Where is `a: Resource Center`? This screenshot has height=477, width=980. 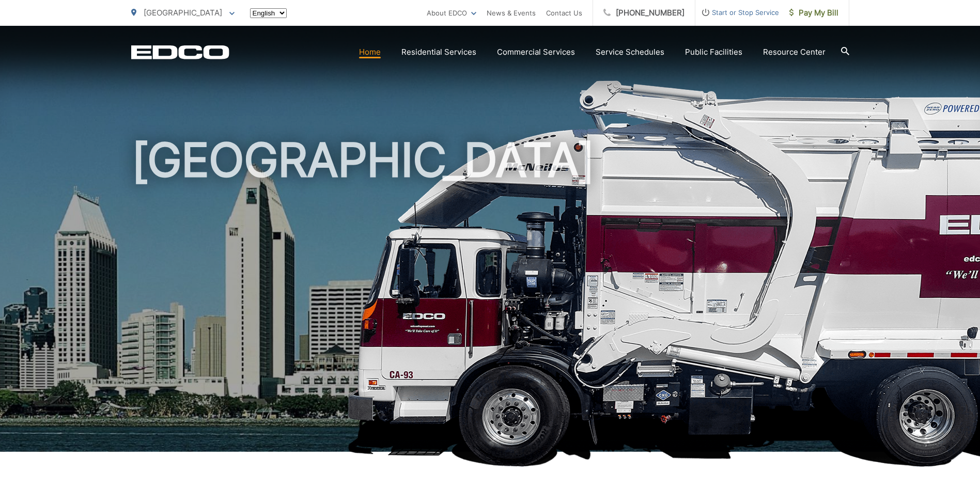
a: Resource Center is located at coordinates (794, 52).